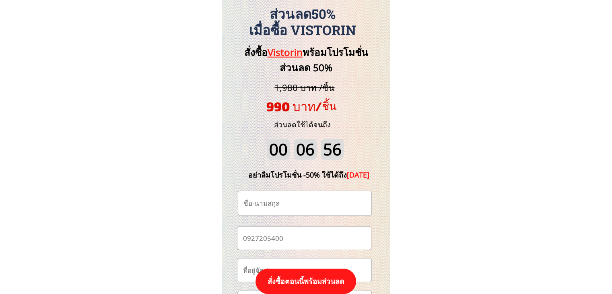 The height and width of the screenshot is (294, 612). What do you see at coordinates (309, 175) in the screenshot?
I see `div: อย่าลืมโปรโมชั่น -50% ใช้ได้ถึง` at bounding box center [309, 175].